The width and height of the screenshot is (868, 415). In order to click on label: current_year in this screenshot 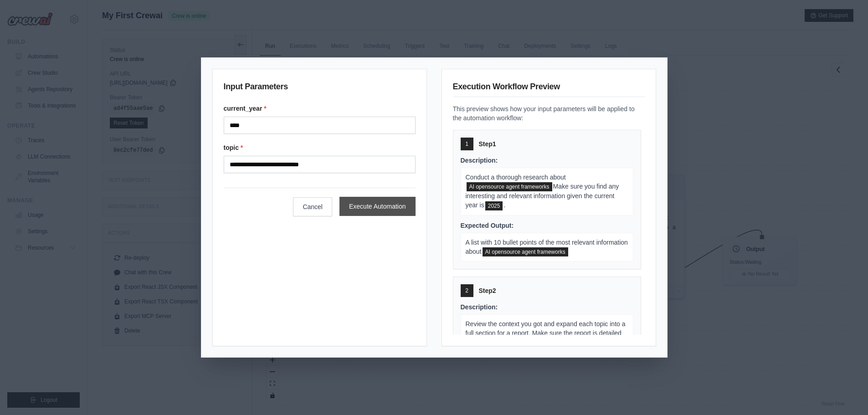, I will do `click(320, 109)`.